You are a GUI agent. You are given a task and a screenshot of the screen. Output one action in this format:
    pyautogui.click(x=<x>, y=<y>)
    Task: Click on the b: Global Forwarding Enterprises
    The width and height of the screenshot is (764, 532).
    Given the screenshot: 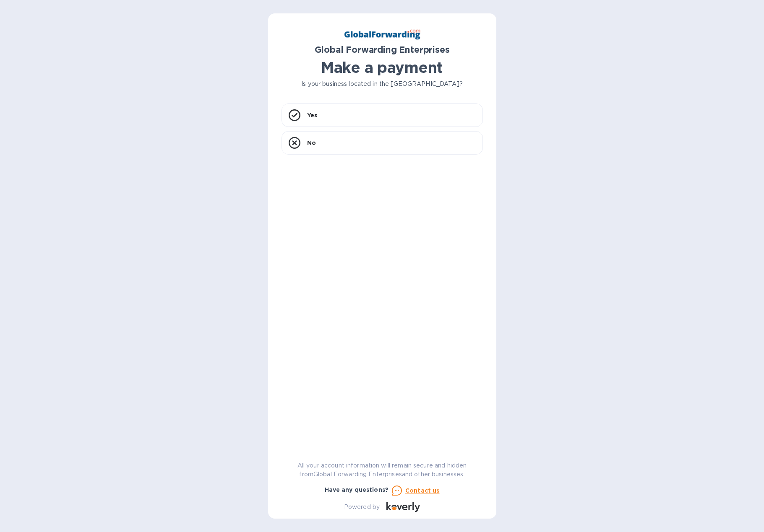 What is the action you would take?
    pyautogui.click(x=382, y=49)
    